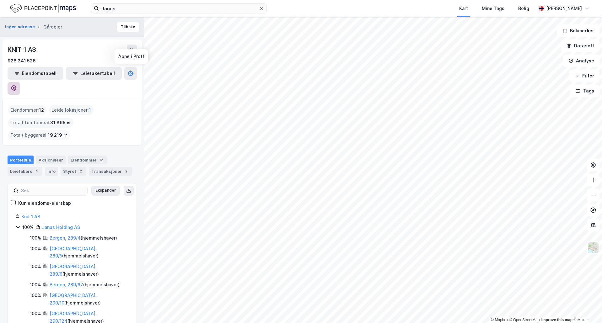 This screenshot has width=602, height=323. I want to click on div: Info, so click(51, 171).